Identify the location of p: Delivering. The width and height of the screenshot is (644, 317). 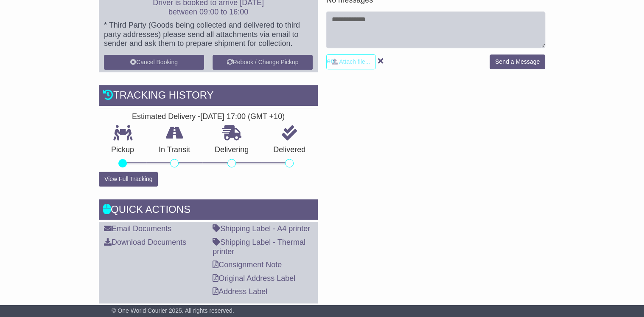
(232, 150).